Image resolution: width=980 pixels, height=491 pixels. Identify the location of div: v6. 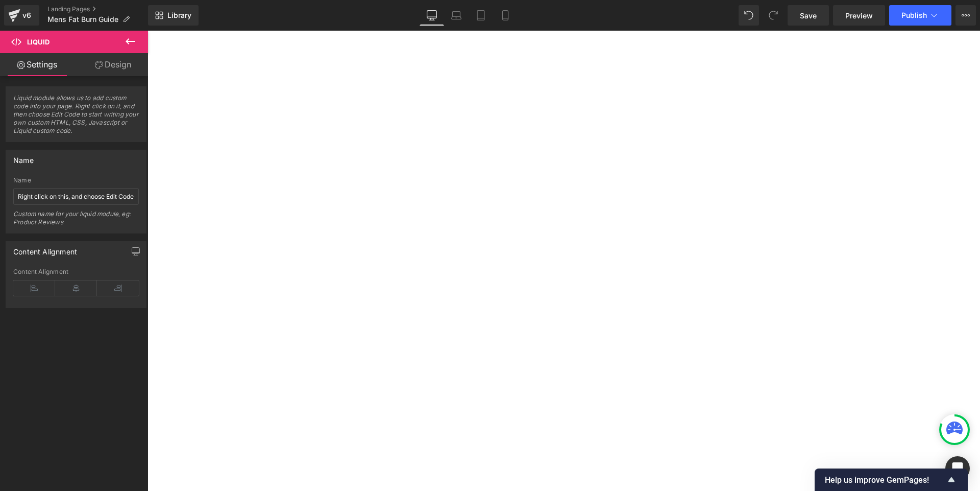
(26, 15).